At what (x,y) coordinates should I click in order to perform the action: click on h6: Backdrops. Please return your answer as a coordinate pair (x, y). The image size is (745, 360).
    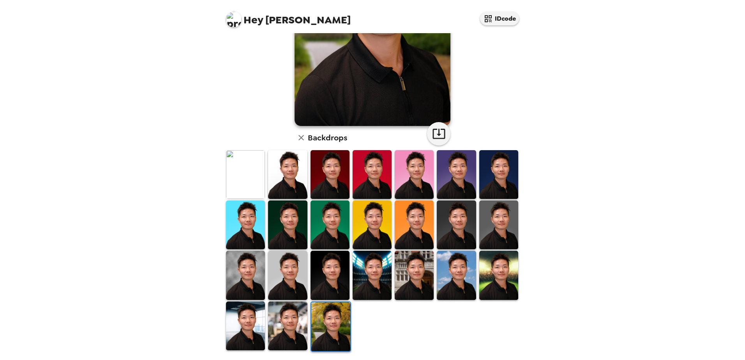
    Looking at the image, I should click on (327, 138).